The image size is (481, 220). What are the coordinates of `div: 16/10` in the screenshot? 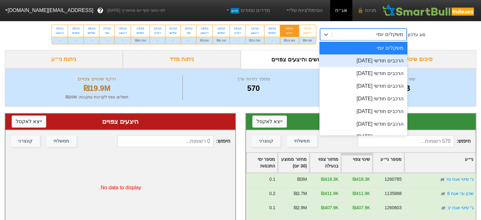 It's located at (221, 28).